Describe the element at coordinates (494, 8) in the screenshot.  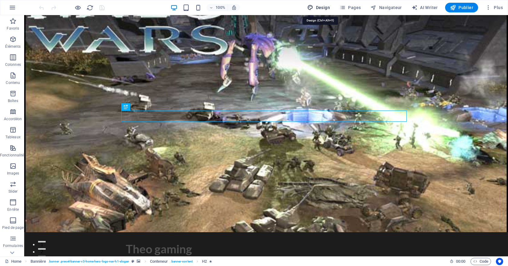
I see `span: Plus` at that location.